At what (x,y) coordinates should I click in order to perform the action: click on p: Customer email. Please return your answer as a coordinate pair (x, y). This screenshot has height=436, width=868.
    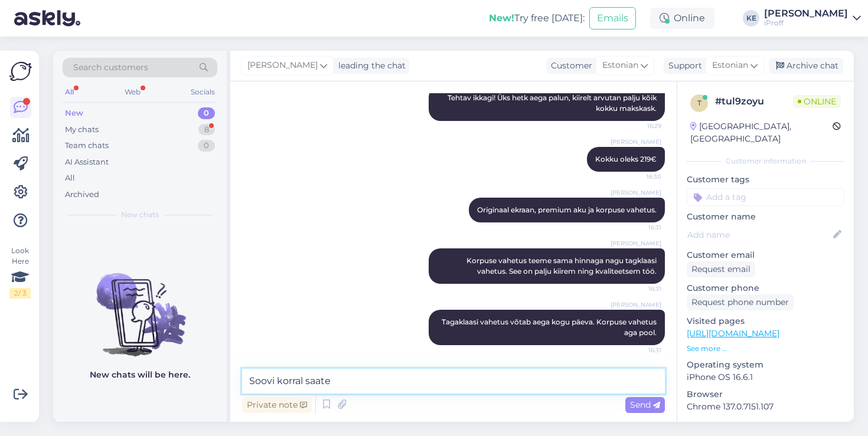
    Looking at the image, I should click on (765, 255).